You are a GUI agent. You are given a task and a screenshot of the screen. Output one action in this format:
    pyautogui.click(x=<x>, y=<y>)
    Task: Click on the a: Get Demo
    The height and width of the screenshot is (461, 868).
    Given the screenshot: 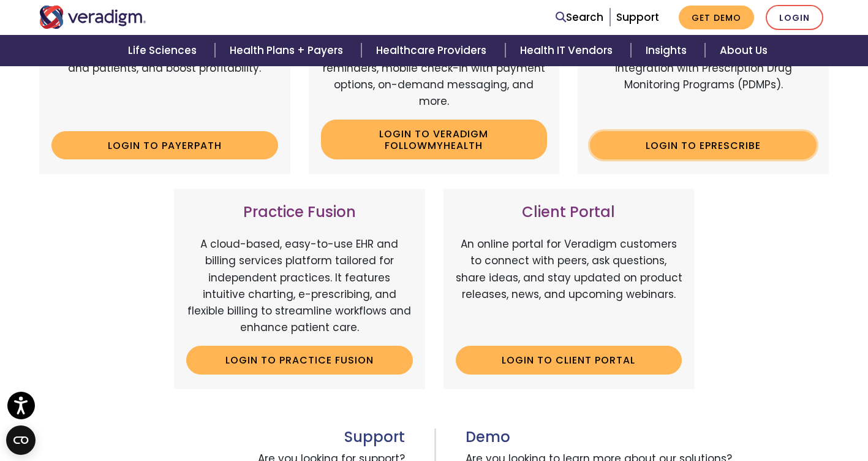 What is the action you would take?
    pyautogui.click(x=717, y=17)
    